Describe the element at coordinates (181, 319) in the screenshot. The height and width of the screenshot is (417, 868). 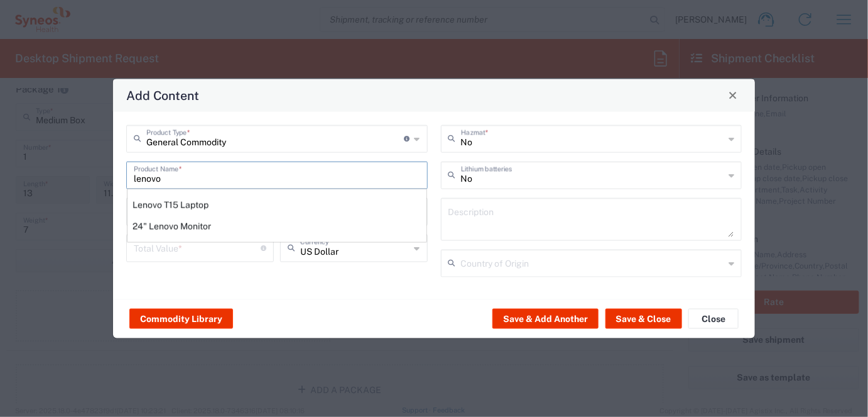
I see `button: Commodity Library` at that location.